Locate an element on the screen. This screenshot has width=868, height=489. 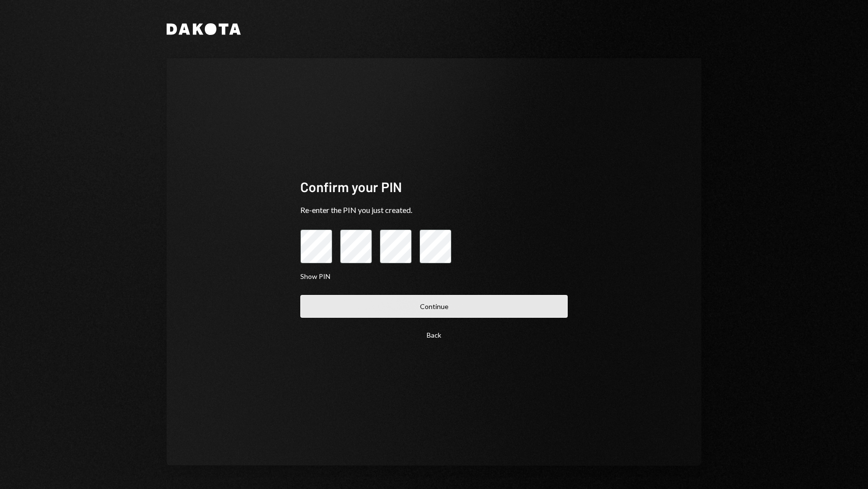
button: Show PIN is located at coordinates (316, 276).